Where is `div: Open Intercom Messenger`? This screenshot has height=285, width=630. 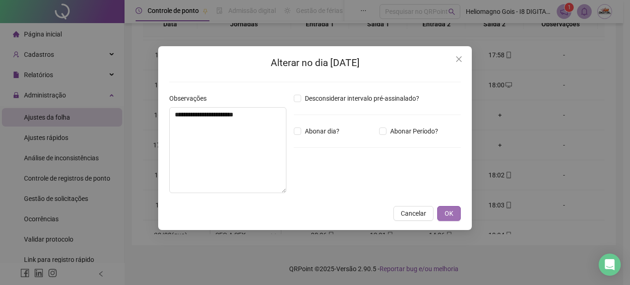 div: Open Intercom Messenger is located at coordinates (610, 264).